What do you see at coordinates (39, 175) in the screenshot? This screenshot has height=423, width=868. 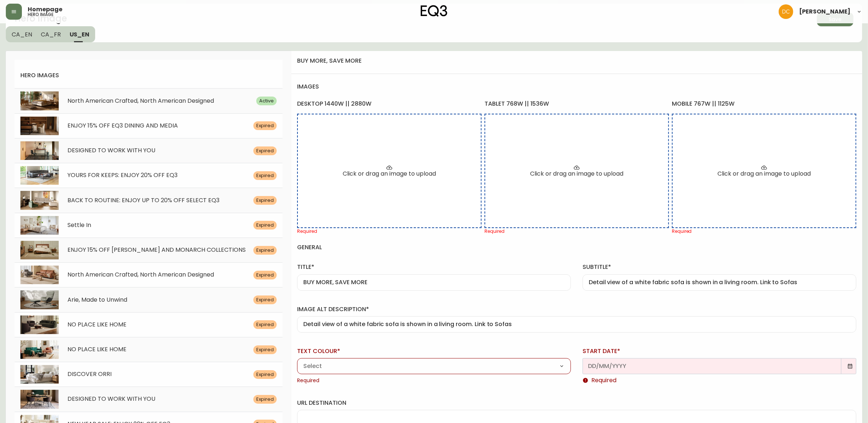 I see `img: oskar-2-piece-sectional-sofa_COMPRESSED.jpg` at bounding box center [39, 175].